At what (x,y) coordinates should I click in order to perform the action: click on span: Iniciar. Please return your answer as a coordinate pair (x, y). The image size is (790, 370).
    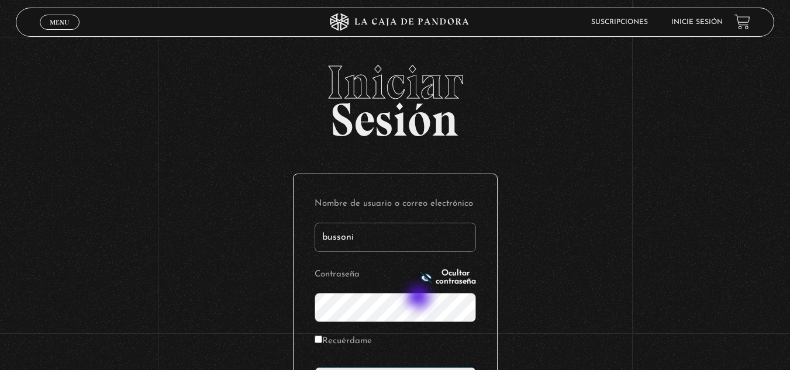
    Looking at the image, I should click on (394, 82).